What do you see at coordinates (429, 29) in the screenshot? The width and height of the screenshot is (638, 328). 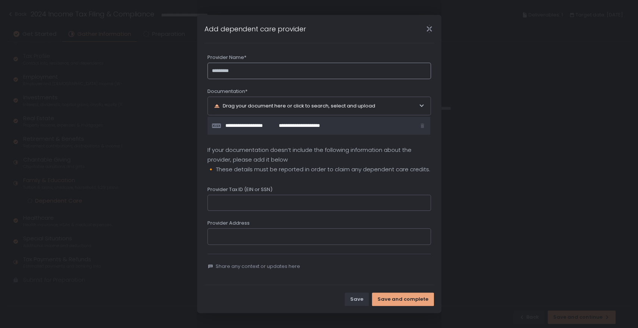 I see `div: Close` at bounding box center [429, 29].